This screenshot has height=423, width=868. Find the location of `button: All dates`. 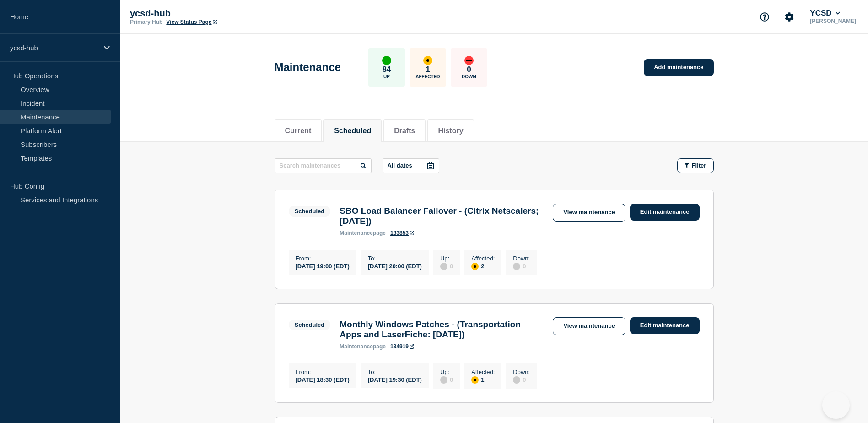

button: All dates is located at coordinates (411, 166).